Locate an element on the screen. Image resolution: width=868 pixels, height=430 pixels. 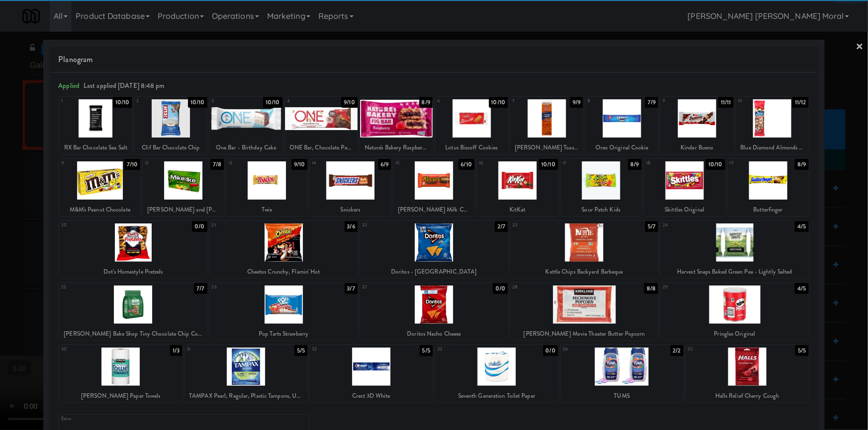
div: 26 is located at coordinates (248, 287).